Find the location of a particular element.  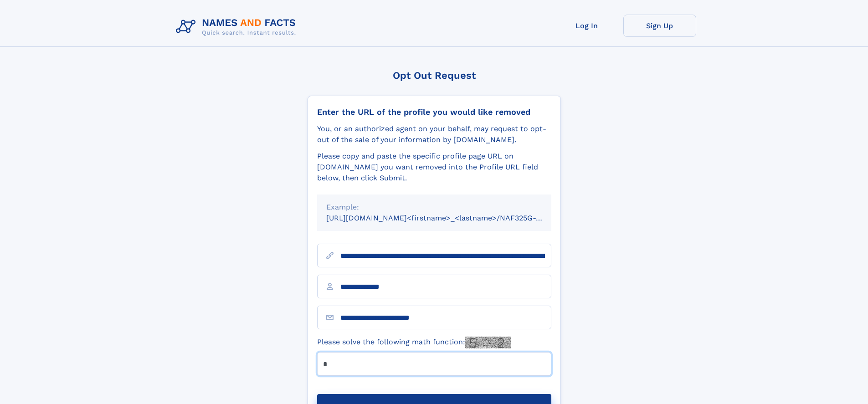

img: Logo Names and Facts is located at coordinates (238, 27).